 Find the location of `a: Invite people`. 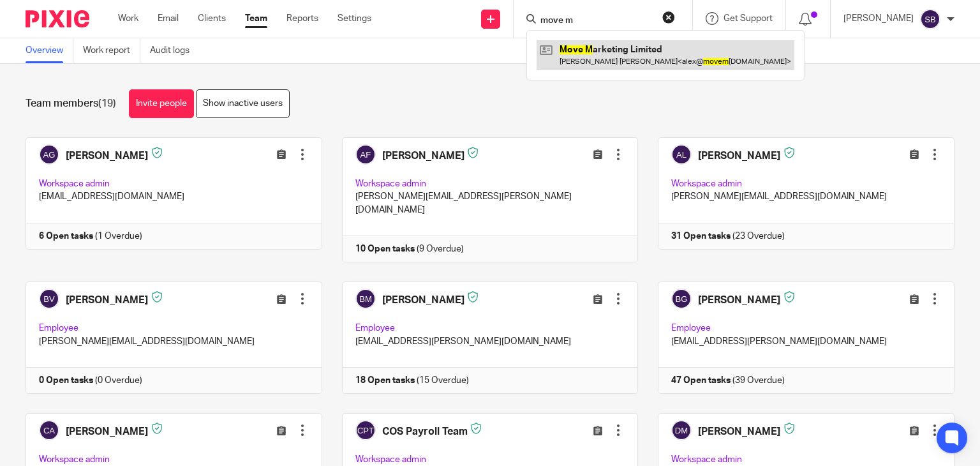

a: Invite people is located at coordinates (161, 103).